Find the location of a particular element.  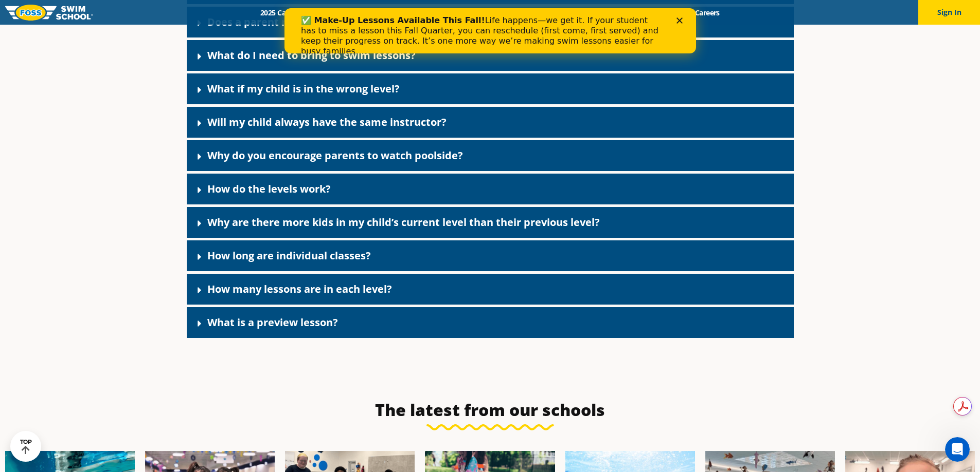

a: How many lessons are in each level? is located at coordinates (299, 289).